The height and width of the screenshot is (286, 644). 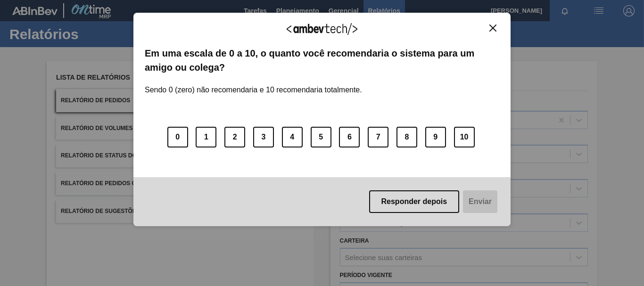 What do you see at coordinates (206, 137) in the screenshot?
I see `button: 1` at bounding box center [206, 137].